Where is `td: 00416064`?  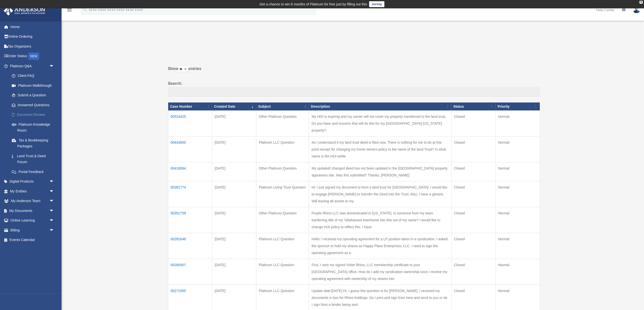
td: 00416064 is located at coordinates (190, 172).